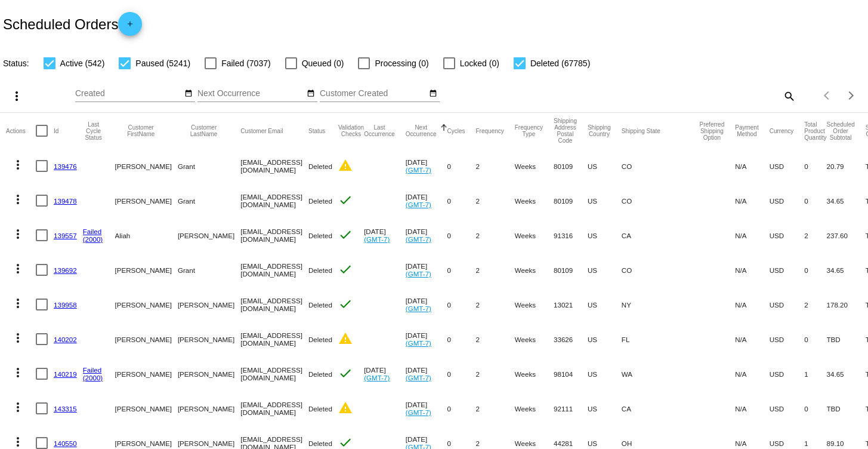 The width and height of the screenshot is (868, 449). Describe the element at coordinates (72, 24) in the screenshot. I see `h2: Scheduled Orders` at that location.